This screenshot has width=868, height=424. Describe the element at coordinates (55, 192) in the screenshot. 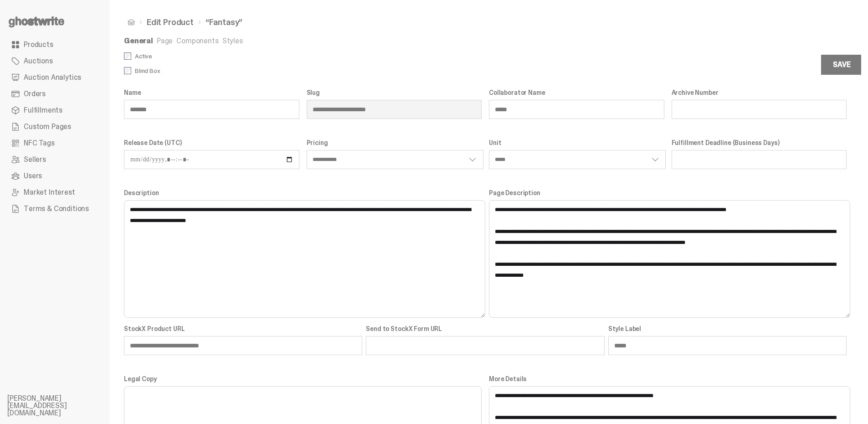

I see `a: Market Interest` at that location.